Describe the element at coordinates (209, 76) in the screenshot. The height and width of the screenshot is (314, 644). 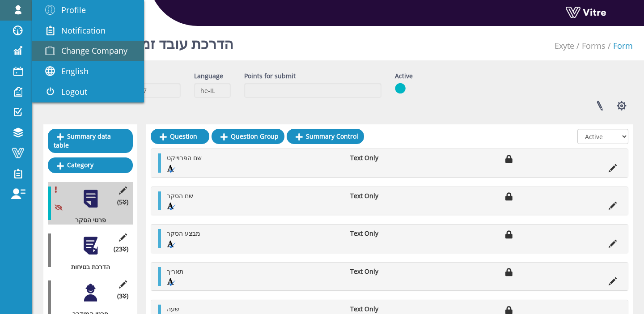
I see `label: Language` at that location.